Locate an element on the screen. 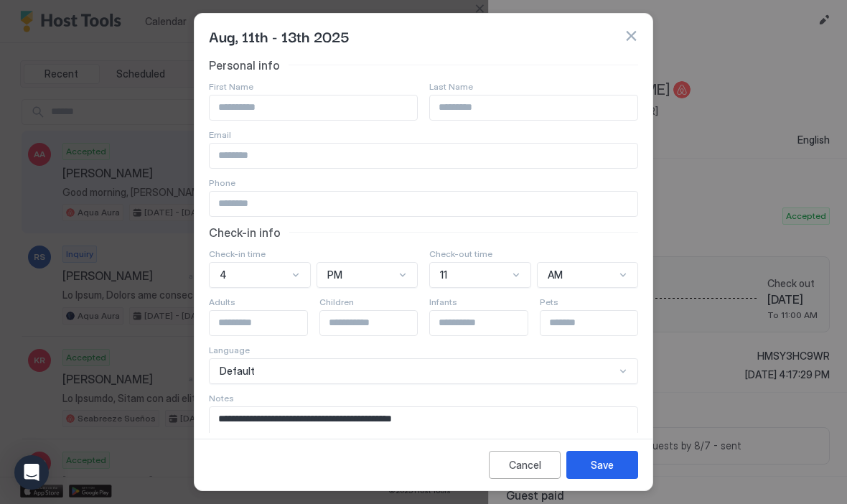 The height and width of the screenshot is (504, 847). span: 11 is located at coordinates (443, 275).